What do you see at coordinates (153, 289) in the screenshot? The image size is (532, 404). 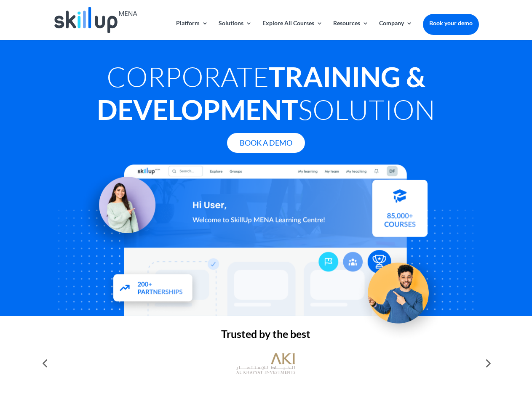 I see `img: Partners - SkillUp Mena` at bounding box center [153, 289].